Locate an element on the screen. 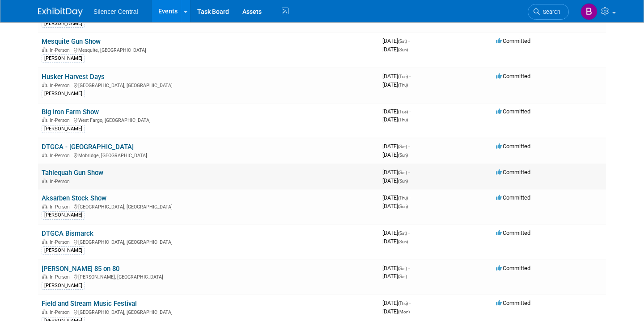 The height and width of the screenshot is (321, 644). a: Search is located at coordinates (548, 11).